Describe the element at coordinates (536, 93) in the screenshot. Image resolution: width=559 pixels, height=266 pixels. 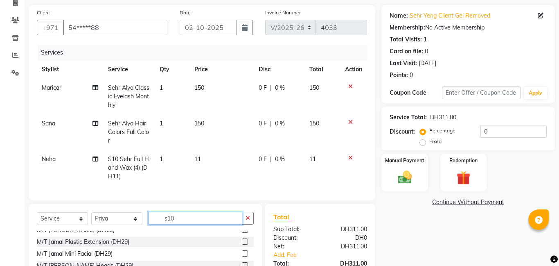
I see `button: Apply` at that location.